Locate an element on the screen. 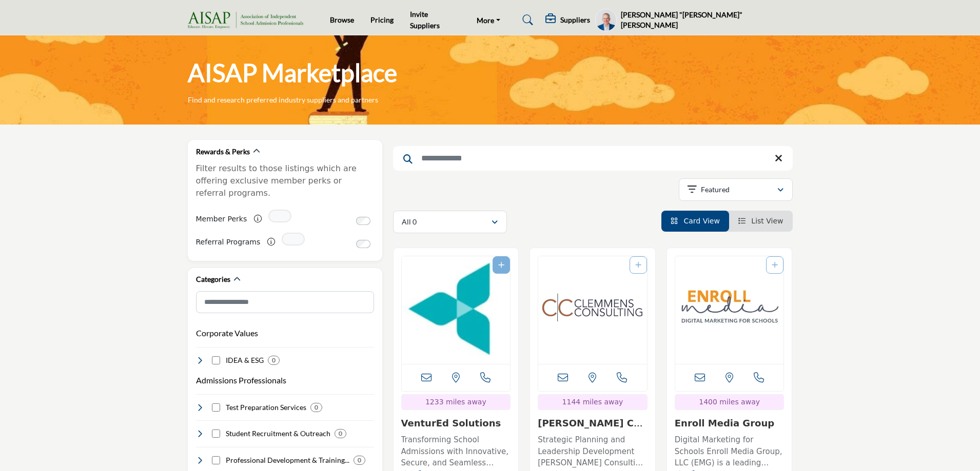 The image size is (980, 471). h2: Rewards & Perks is located at coordinates (223, 152).